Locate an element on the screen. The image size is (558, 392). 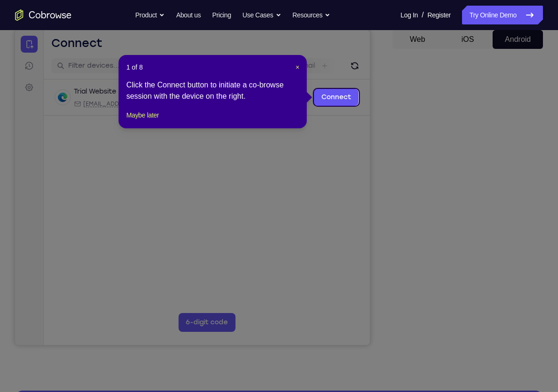
div: Click the Connect button to initiate a co-browse session with the device on the right. is located at coordinates (213, 91).